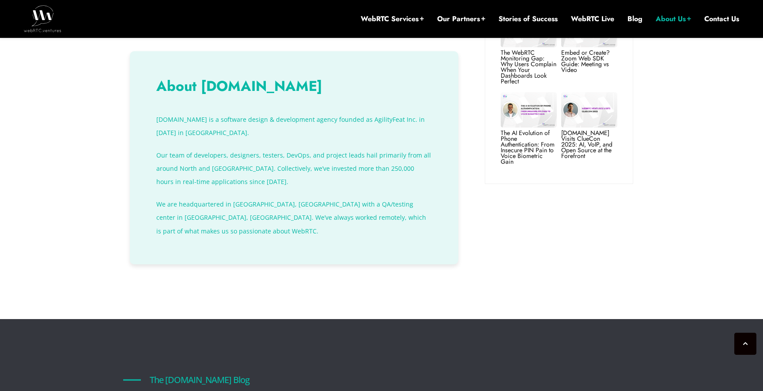 The image size is (763, 391). What do you see at coordinates (593, 19) in the screenshot?
I see `a: WebRTC Live` at bounding box center [593, 19].